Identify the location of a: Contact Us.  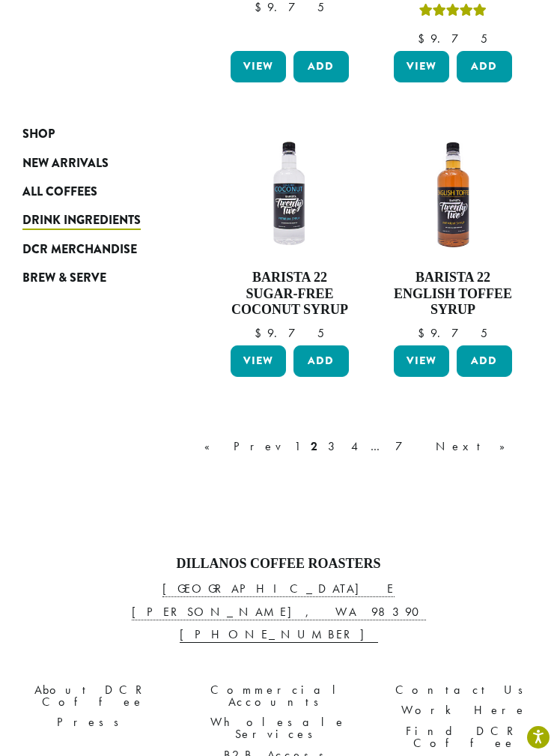
(465, 690).